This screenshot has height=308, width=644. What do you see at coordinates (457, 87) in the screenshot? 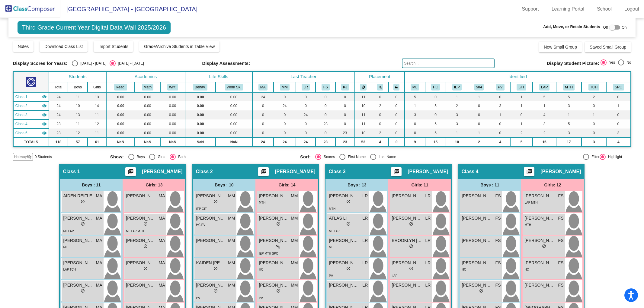
I see `th: Individualized Education Plan` at bounding box center [457, 87].